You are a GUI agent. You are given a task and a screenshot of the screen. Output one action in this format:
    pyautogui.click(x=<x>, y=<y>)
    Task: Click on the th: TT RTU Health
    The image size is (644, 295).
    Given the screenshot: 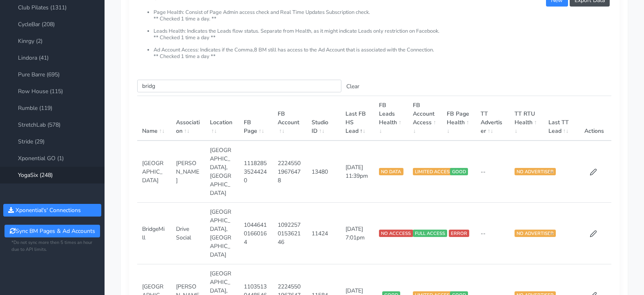 What is the action you would take?
    pyautogui.click(x=526, y=118)
    